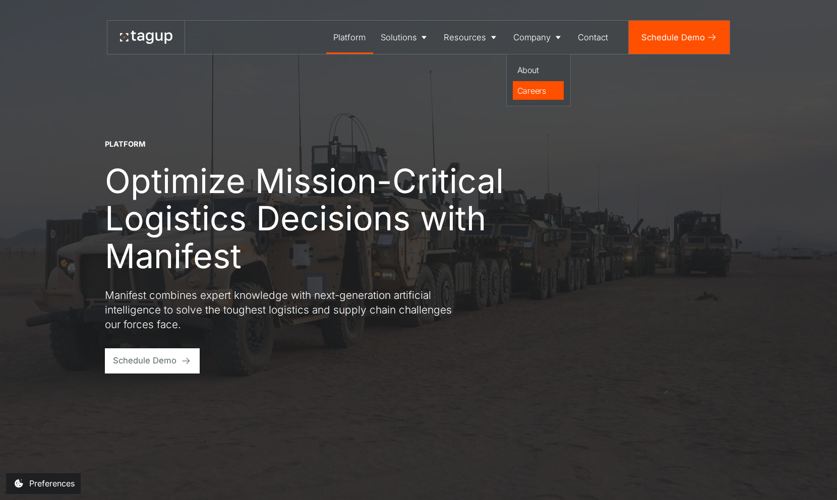  What do you see at coordinates (539, 80) in the screenshot?
I see `nav: Company` at bounding box center [539, 80].